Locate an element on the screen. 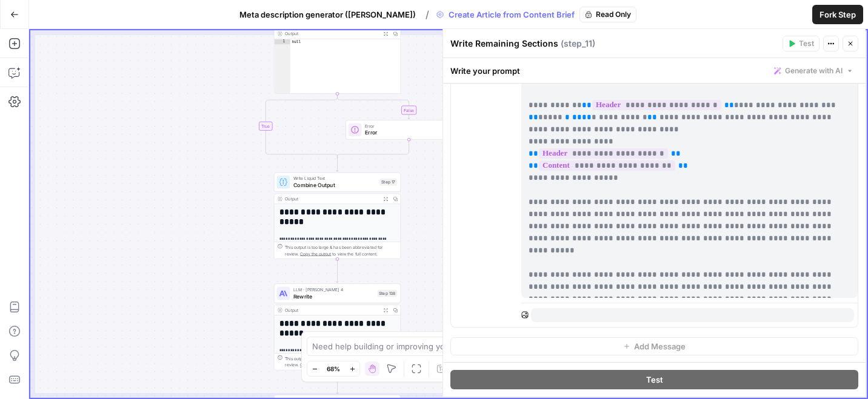 The height and width of the screenshot is (399, 868). g: Edge from step_142 to step_141-conditional-end is located at coordinates (373, 149).